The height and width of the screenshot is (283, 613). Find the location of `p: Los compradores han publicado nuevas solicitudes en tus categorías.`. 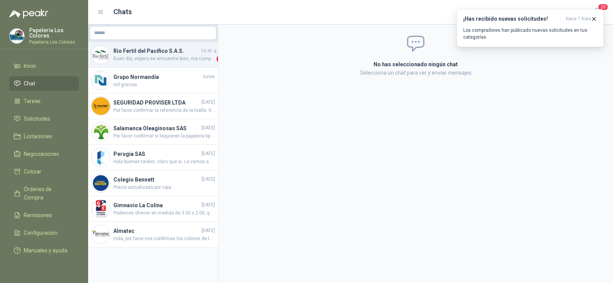

p: Los compradores han publicado nuevas solicitudes en tus categorías. is located at coordinates (530, 34).